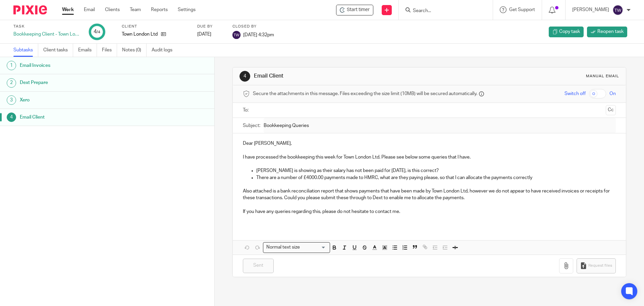 Image resolution: width=644 pixels, height=306 pixels. What do you see at coordinates (68, 10) in the screenshot?
I see `a: Work` at bounding box center [68, 10].